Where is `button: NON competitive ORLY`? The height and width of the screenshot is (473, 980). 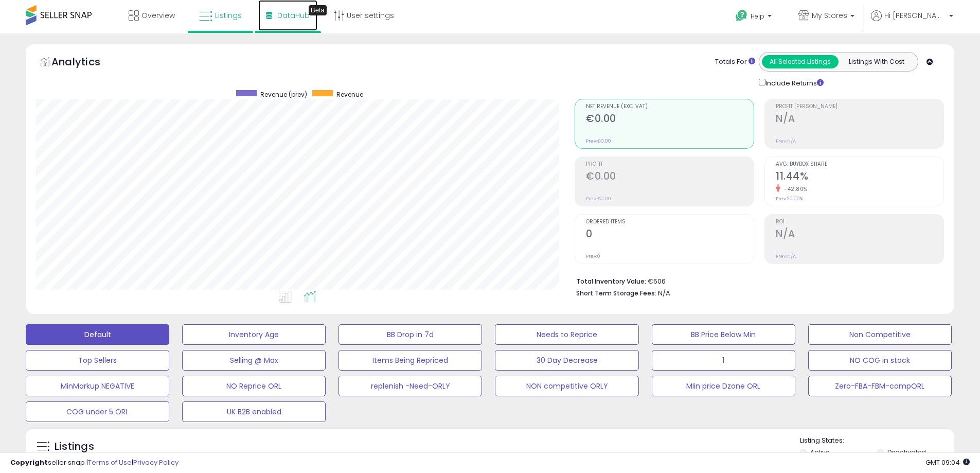 button: NON competitive ORLY is located at coordinates (567, 386).